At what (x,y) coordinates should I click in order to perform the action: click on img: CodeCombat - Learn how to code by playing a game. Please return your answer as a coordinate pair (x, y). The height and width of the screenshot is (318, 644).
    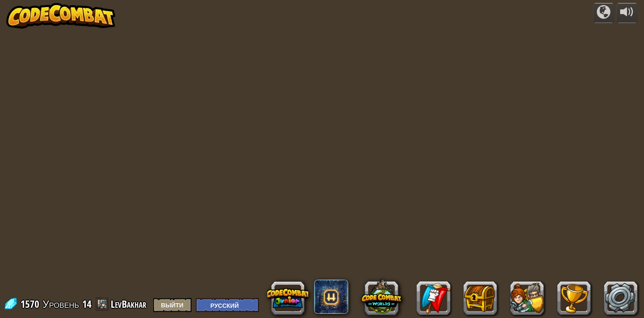
    Looking at the image, I should click on (61, 16).